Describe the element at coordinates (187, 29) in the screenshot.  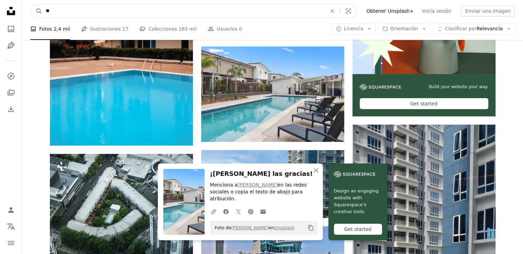
I see `span: 163 mil` at that location.